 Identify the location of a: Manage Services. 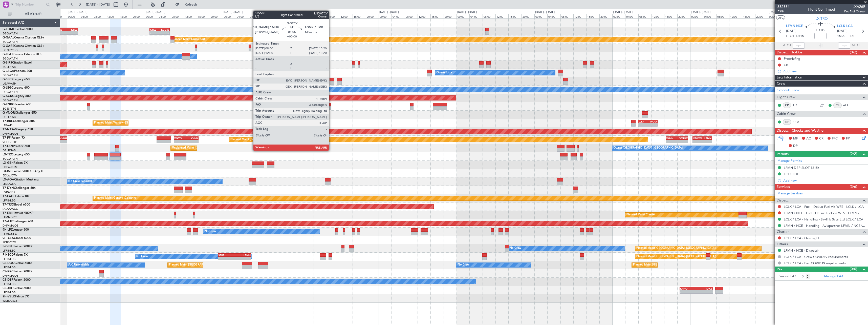
(790, 193).